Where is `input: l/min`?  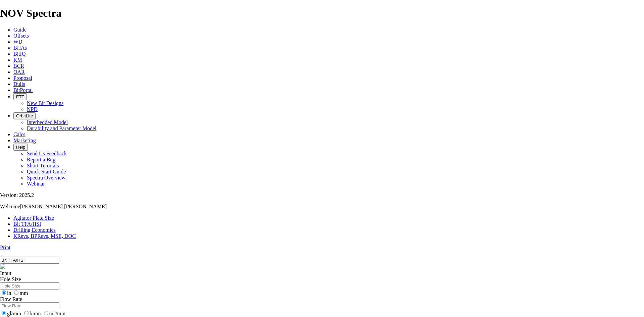 input: l/min is located at coordinates (26, 314).